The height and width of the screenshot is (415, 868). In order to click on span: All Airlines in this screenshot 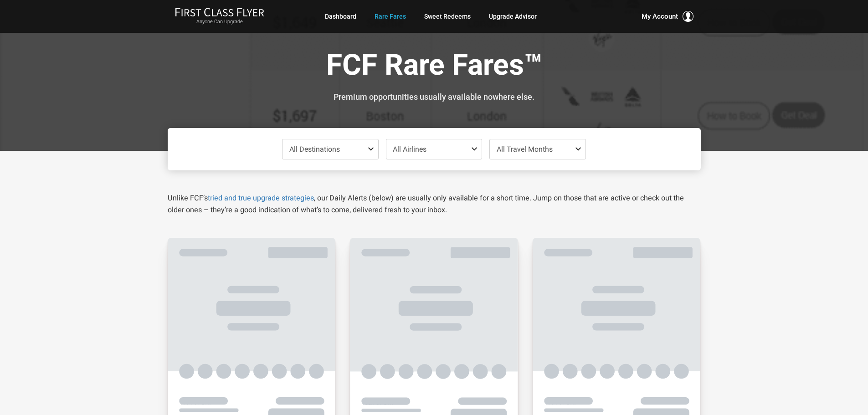, I will do `click(410, 149)`.